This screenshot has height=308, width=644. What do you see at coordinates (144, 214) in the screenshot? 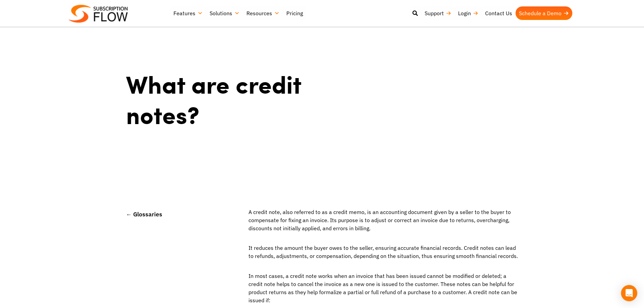
I see `a: ← Glossaries` at bounding box center [144, 214].